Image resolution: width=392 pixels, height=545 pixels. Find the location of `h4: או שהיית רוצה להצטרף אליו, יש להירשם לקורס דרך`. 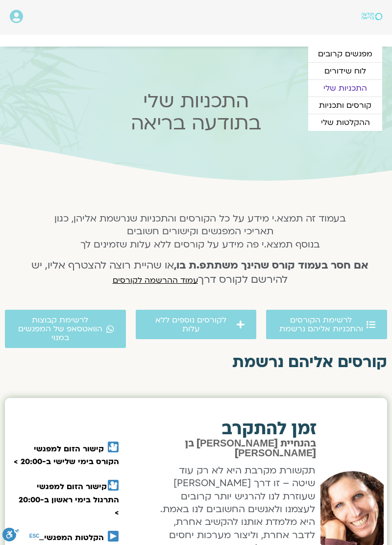

h4: או שהיית רוצה להצטרף אליו, יש להירשם לקורס דרך is located at coordinates (200, 273).